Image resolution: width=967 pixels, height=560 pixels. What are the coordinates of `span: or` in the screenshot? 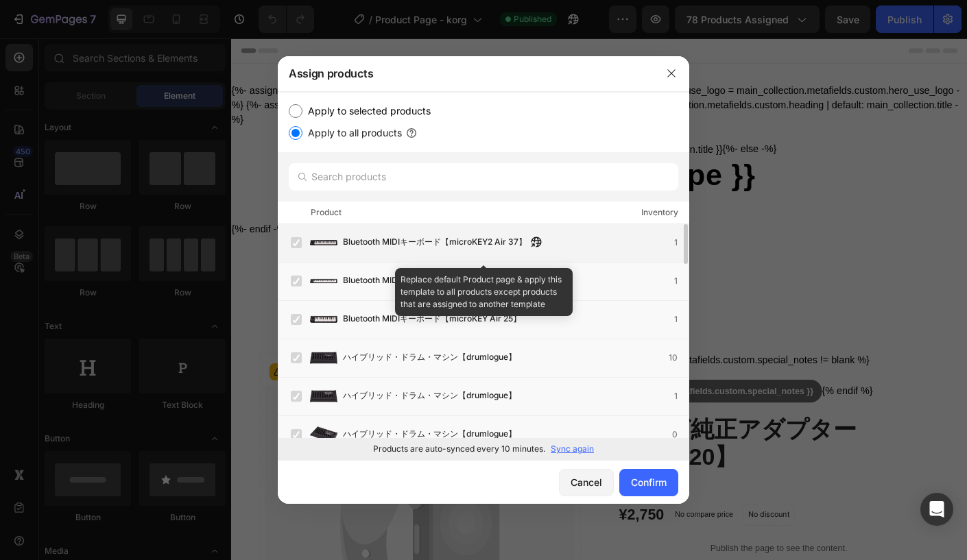 It's located at (345, 369).